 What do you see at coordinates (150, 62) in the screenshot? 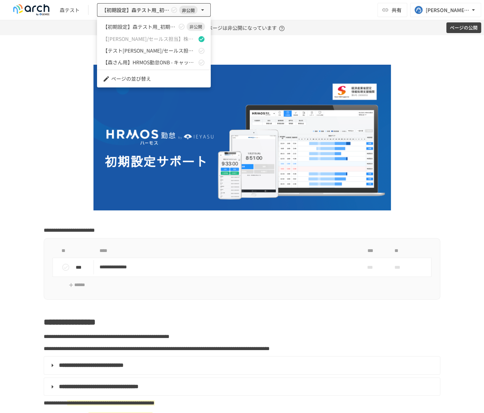
I see `span: 【森さん用】HRMOS勤怠ONB - キャッチアップ` at bounding box center [150, 62].